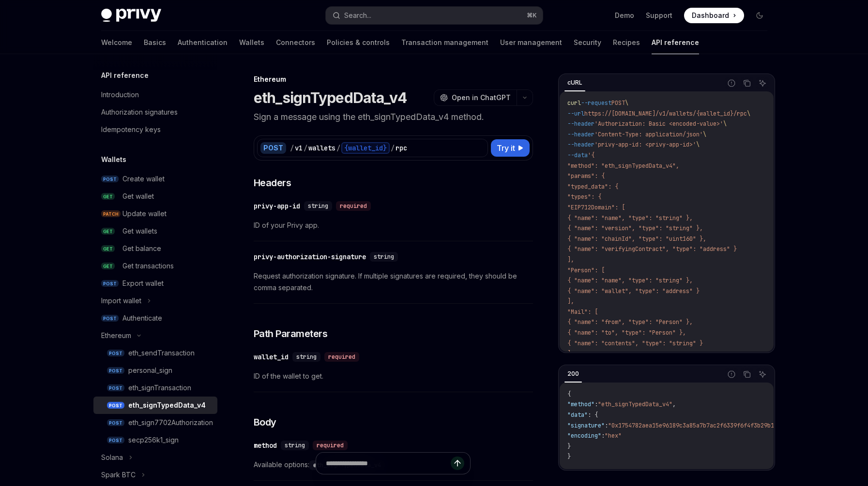 The height and width of the screenshot is (486, 868). I want to click on span: "eth_signTypedData_v4", so click(635, 404).